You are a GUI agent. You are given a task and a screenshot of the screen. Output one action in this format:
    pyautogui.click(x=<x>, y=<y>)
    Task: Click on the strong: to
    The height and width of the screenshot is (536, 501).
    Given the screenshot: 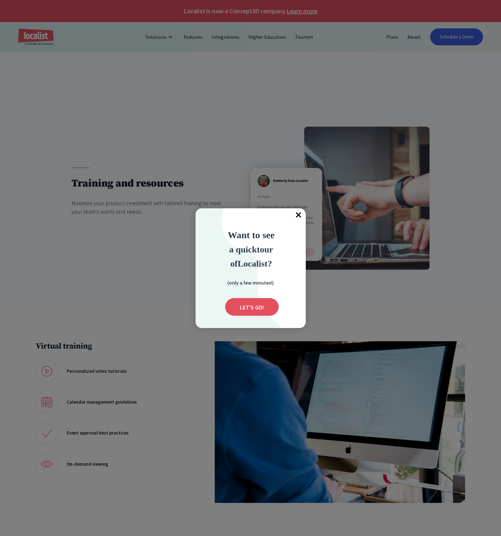 What is the action you would take?
    pyautogui.click(x=260, y=249)
    